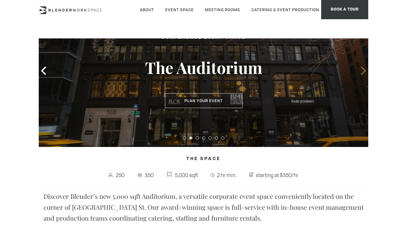 The height and width of the screenshot is (235, 407). I want to click on div: Chat Widget, so click(391, 220).